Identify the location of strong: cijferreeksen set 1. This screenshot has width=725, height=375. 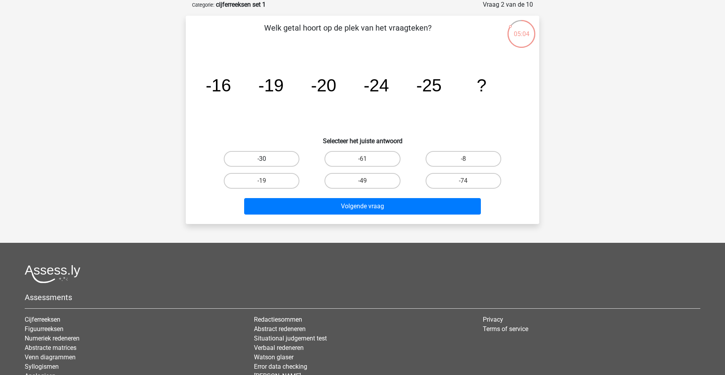
(241, 4).